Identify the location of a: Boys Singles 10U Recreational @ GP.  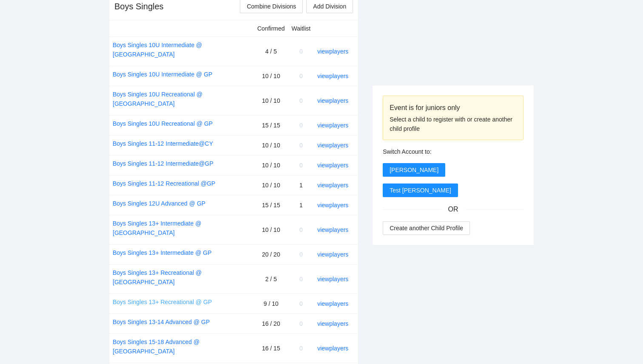
(162, 124).